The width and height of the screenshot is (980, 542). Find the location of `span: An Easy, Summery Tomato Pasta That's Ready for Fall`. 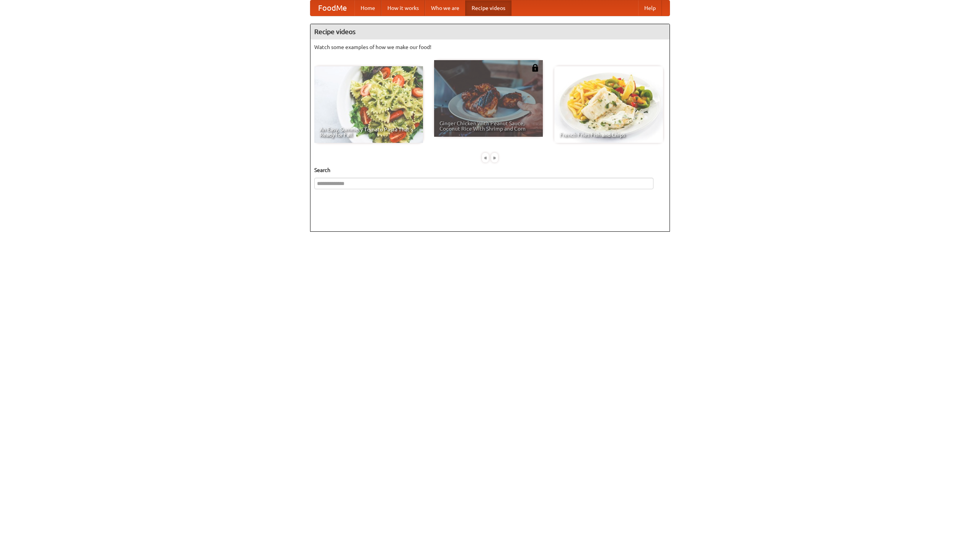

span: An Easy, Summery Tomato Pasta That's Ready for Fall is located at coordinates (369, 132).